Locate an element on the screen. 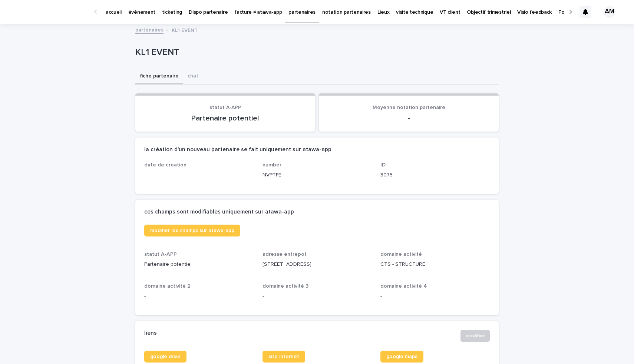 This screenshot has width=634, height=364. a: google maps is located at coordinates (402, 356).